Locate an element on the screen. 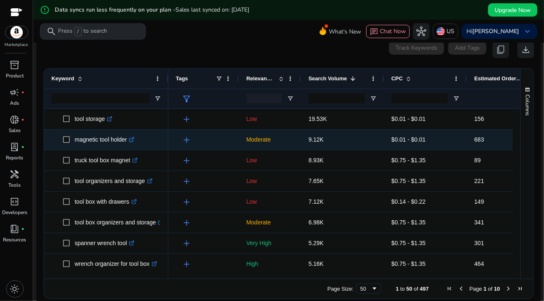 This screenshot has height=301, width=544. p: magnetic tool holder is located at coordinates (104, 140).